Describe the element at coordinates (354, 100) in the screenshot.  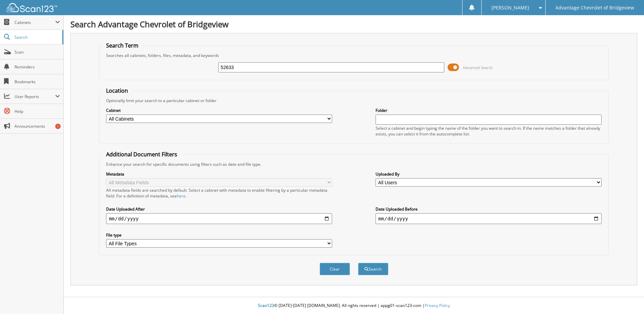
I see `div: Optionally limit your search to a particular cabinet or folder` at that location.